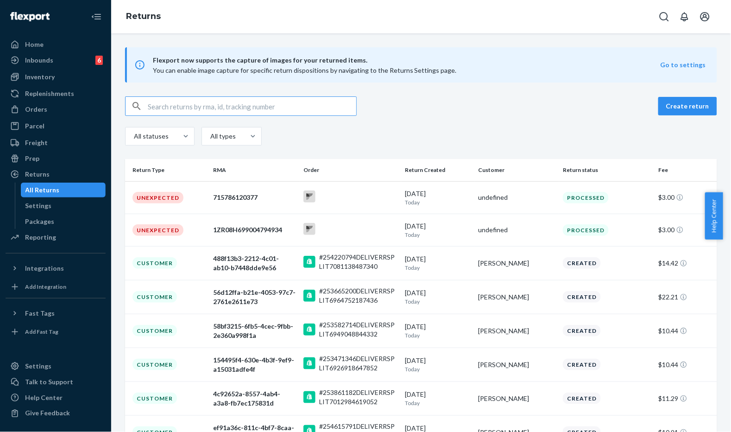 The height and width of the screenshot is (432, 731). I want to click on div: #253471346DELIVERRSPLIT6926918647852, so click(358, 363).